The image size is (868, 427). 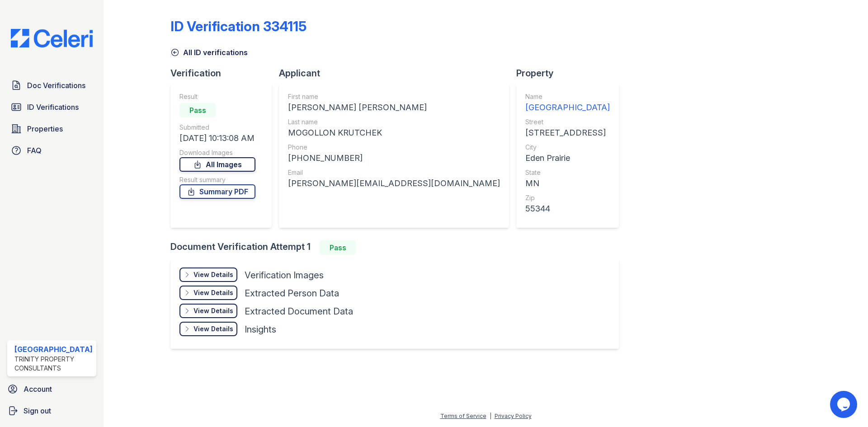 What do you see at coordinates (217, 97) in the screenshot?
I see `div: Result` at bounding box center [217, 97].